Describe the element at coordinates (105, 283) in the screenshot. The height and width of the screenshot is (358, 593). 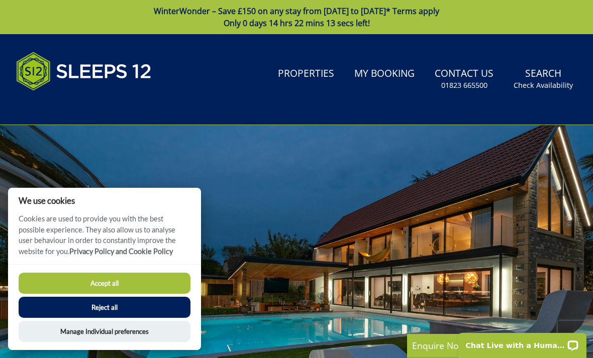
I see `button: Accept all` at that location.